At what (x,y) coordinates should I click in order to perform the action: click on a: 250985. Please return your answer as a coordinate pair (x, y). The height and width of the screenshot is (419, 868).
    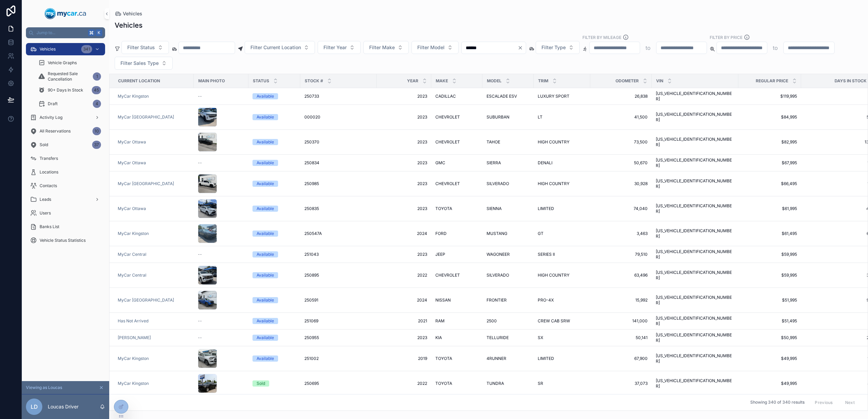
    Looking at the image, I should click on (338, 184).